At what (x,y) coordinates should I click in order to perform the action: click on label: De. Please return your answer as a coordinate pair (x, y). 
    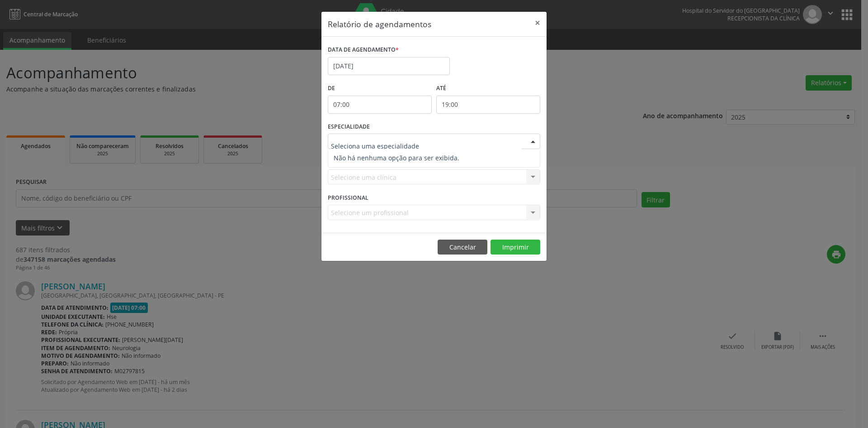
    Looking at the image, I should click on (380, 89).